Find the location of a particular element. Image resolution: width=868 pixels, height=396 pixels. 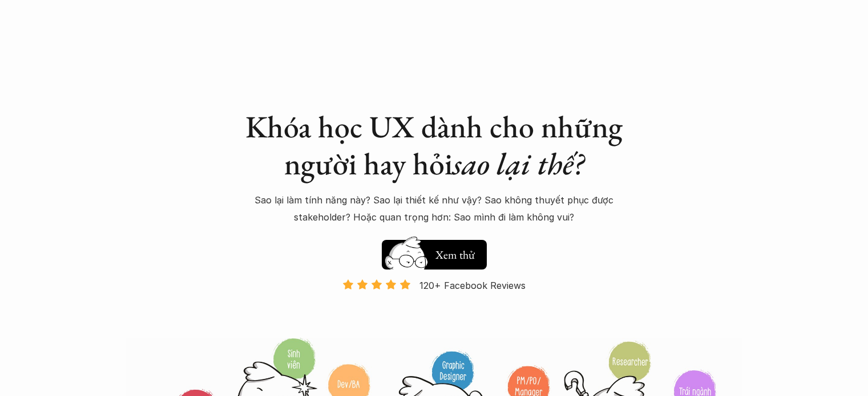

em: sao lại thế? is located at coordinates (518, 164).